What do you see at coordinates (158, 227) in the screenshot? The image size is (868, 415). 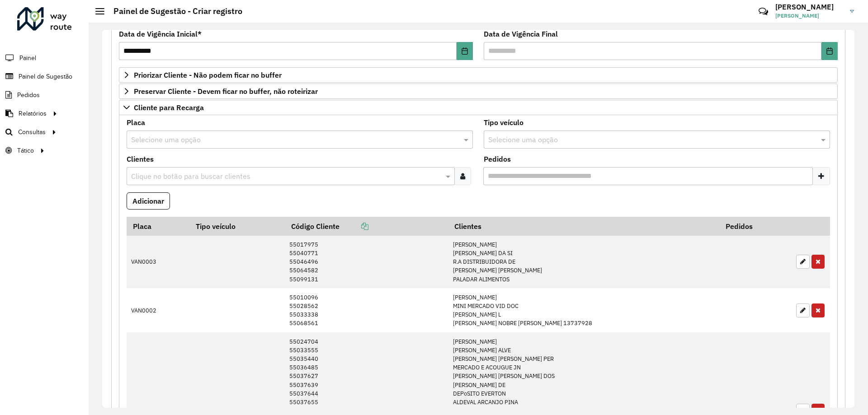 I see `th: Placa` at bounding box center [158, 227].